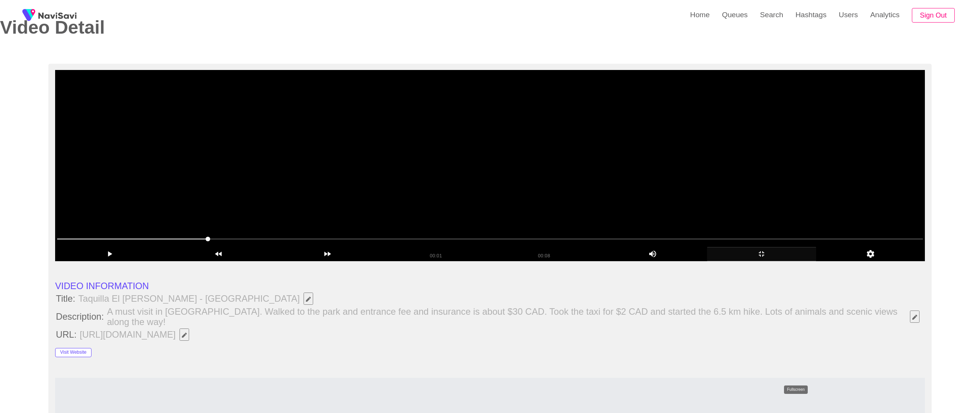 The width and height of the screenshot is (980, 413). I want to click on a: Visit Website, so click(73, 351).